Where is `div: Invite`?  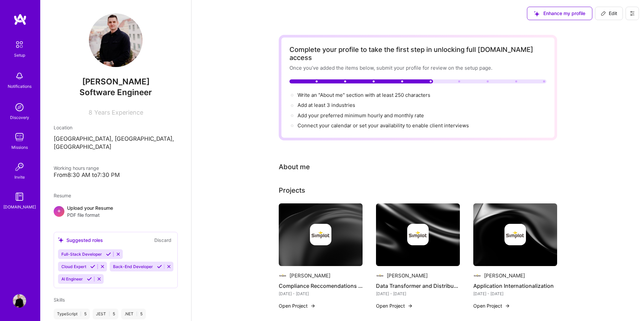 div: Invite is located at coordinates (19, 177).